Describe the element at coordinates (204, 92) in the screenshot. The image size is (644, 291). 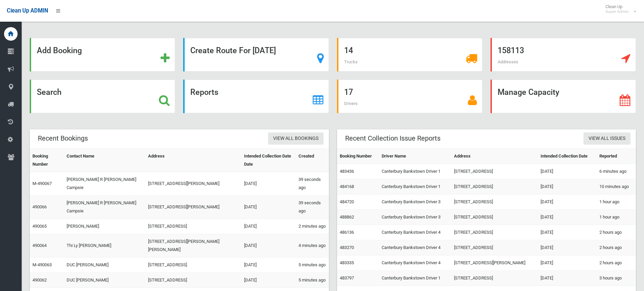
I see `strong: Reports` at that location.